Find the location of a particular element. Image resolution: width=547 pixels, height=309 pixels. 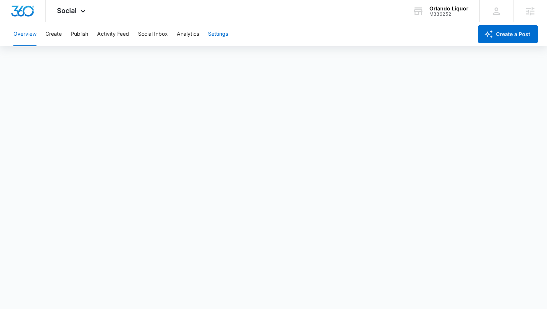

button: Social Inbox is located at coordinates (153, 34).